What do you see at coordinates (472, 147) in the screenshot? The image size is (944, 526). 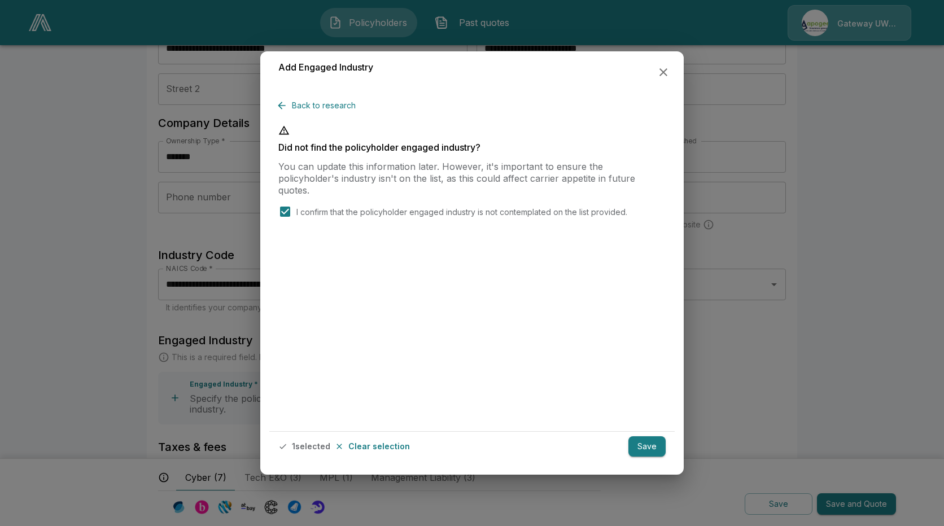 I see `p: Did not find the policyholder engaged industry?` at bounding box center [472, 147].